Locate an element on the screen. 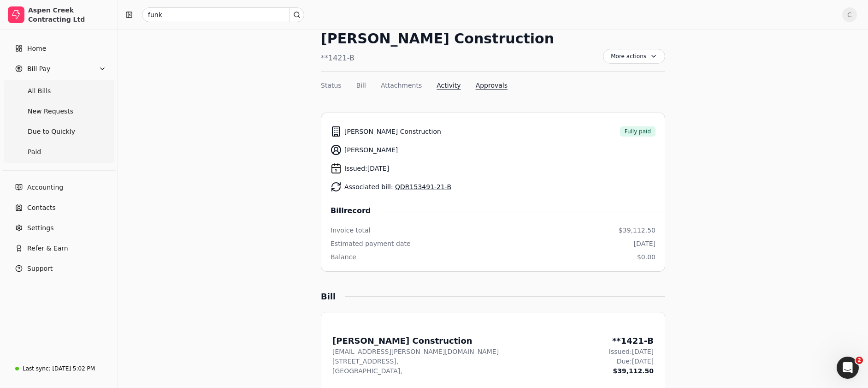  a: Home is located at coordinates (59, 48).